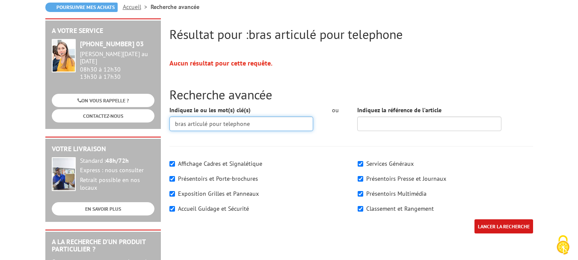 This screenshot has width=578, height=260. Describe the element at coordinates (117, 65) in the screenshot. I see `div: 08h30 à 12h30 13h30 à 17h30` at that location.